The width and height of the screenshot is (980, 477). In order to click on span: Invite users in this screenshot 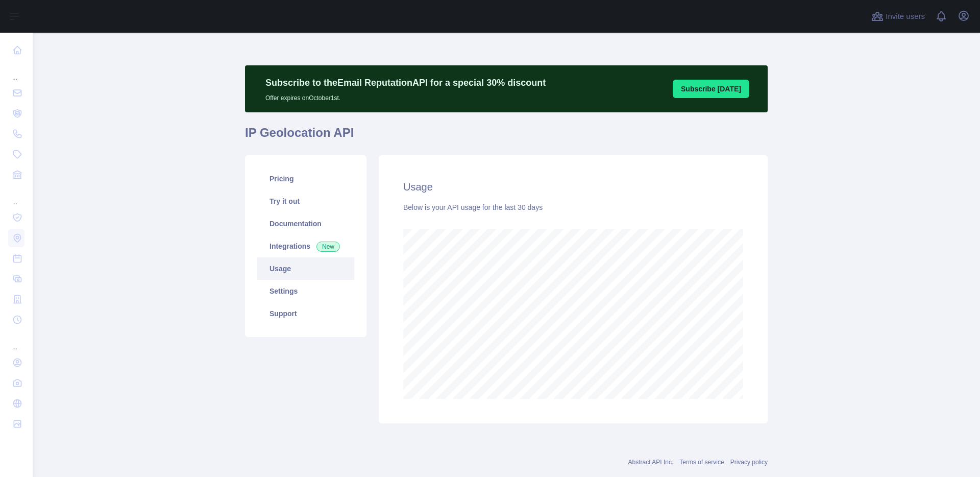, I will do `click(905, 16)`.